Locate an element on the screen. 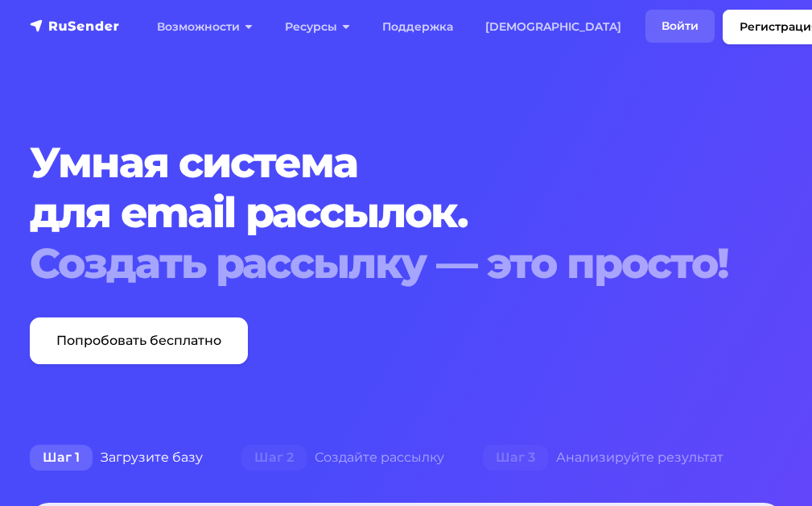  div: Анализируйте результат is located at coordinates (603, 457).